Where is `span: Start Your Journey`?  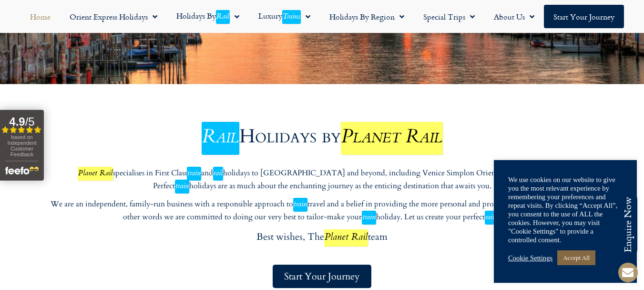 span: Start Your Journey is located at coordinates (322, 276).